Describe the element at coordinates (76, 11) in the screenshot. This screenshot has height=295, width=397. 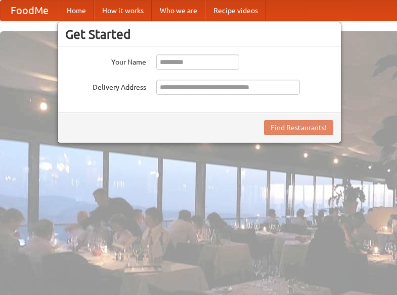
I see `a: Home` at that location.